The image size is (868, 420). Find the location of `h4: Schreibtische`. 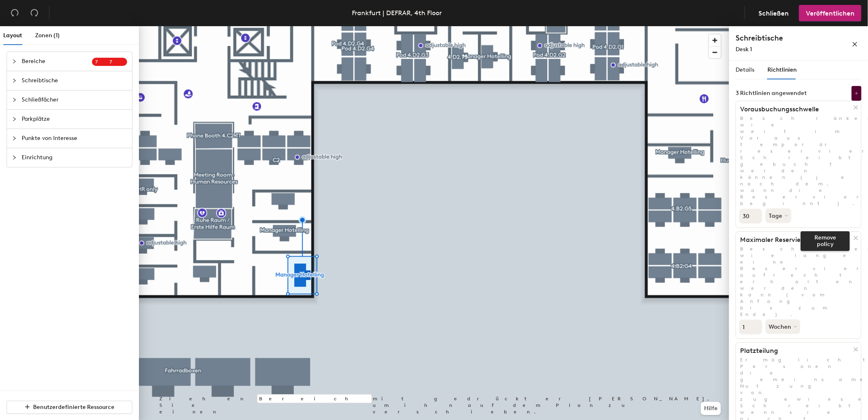

h4: Schreibtische is located at coordinates (781, 38).